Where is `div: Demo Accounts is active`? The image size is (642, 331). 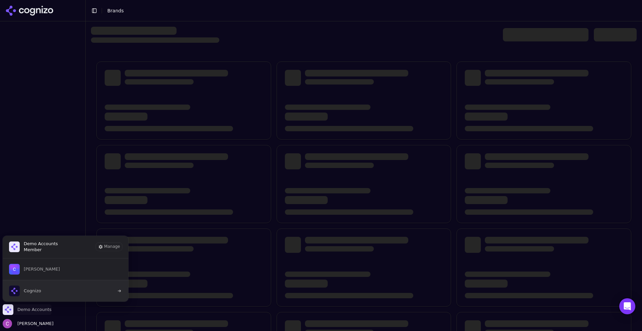 div: Demo Accounts is active is located at coordinates (66, 269).